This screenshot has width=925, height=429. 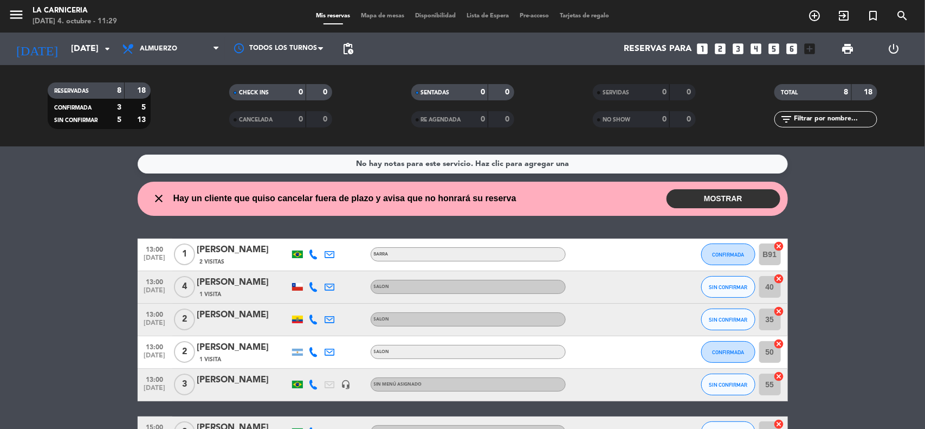 I want to click on i: menu, so click(x=16, y=15).